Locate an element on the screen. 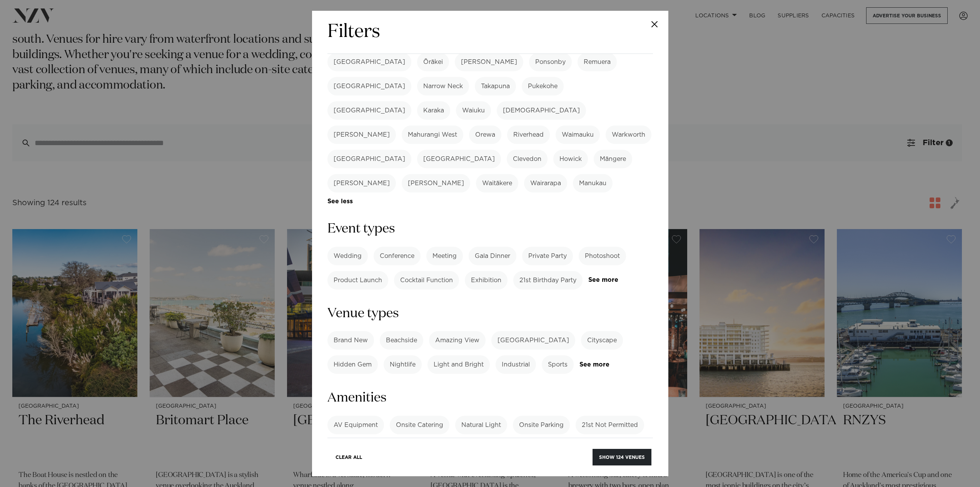 The height and width of the screenshot is (487, 980). label: Riverhead is located at coordinates (529, 134).